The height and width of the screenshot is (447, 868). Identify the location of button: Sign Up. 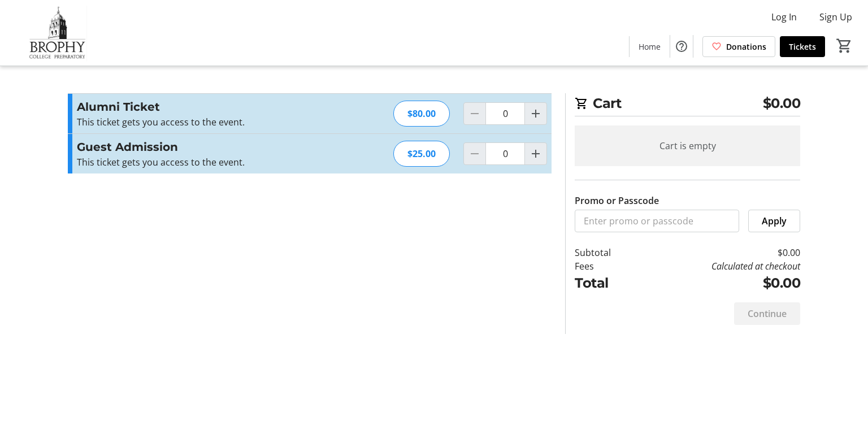
(836, 17).